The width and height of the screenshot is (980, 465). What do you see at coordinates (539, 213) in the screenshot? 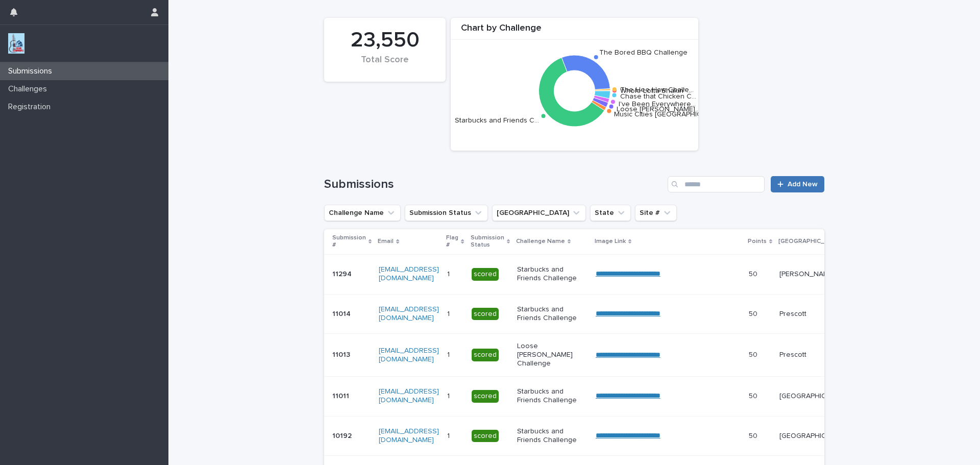
I see `button: Closest City` at bounding box center [539, 213].